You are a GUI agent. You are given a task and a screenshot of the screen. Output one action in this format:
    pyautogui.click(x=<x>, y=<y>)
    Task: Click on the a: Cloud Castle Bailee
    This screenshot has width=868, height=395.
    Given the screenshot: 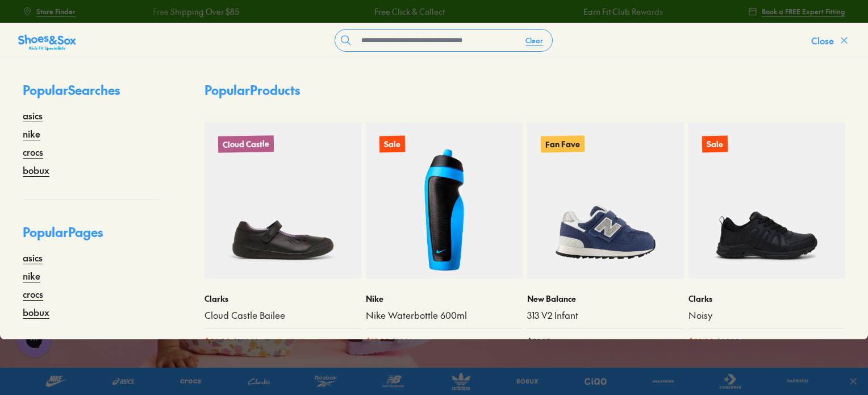 What is the action you would take?
    pyautogui.click(x=283, y=316)
    